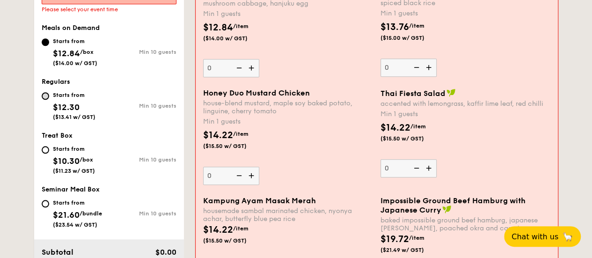  I want to click on span: Please select your event time, so click(79, 9).